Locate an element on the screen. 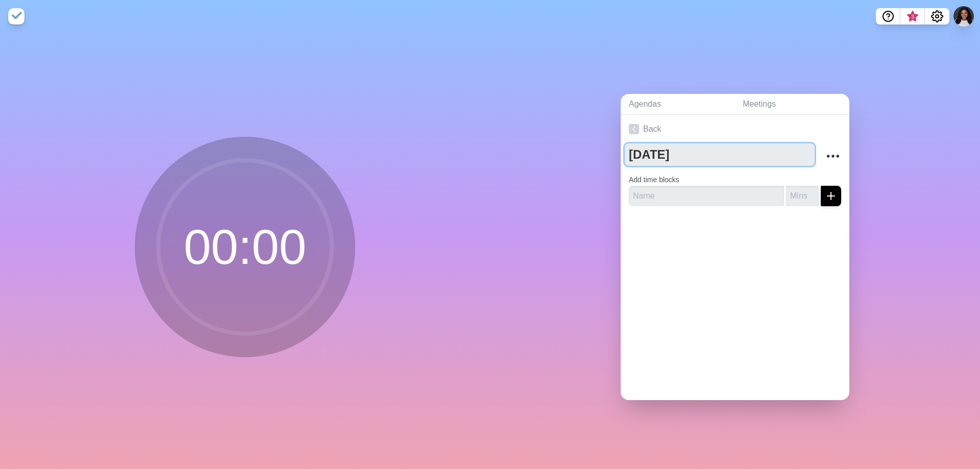 Image resolution: width=980 pixels, height=469 pixels. span: 3 is located at coordinates (912, 17).